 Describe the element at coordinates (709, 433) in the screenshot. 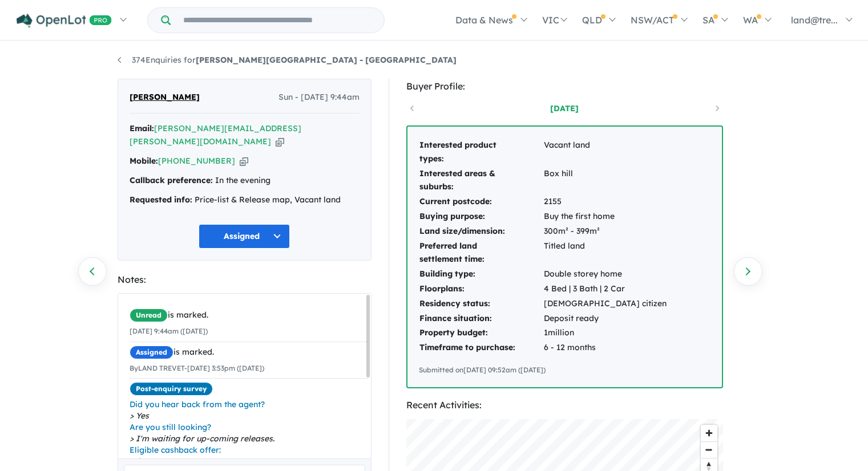

I see `button: Zoom in` at that location.